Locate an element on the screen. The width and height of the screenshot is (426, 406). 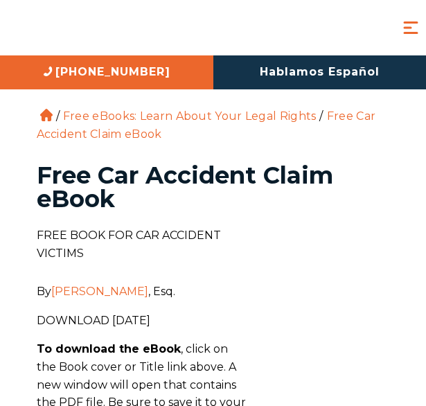
img: Auger & Auger Accident and Injury Lawyers Logo is located at coordinates (93, 28).